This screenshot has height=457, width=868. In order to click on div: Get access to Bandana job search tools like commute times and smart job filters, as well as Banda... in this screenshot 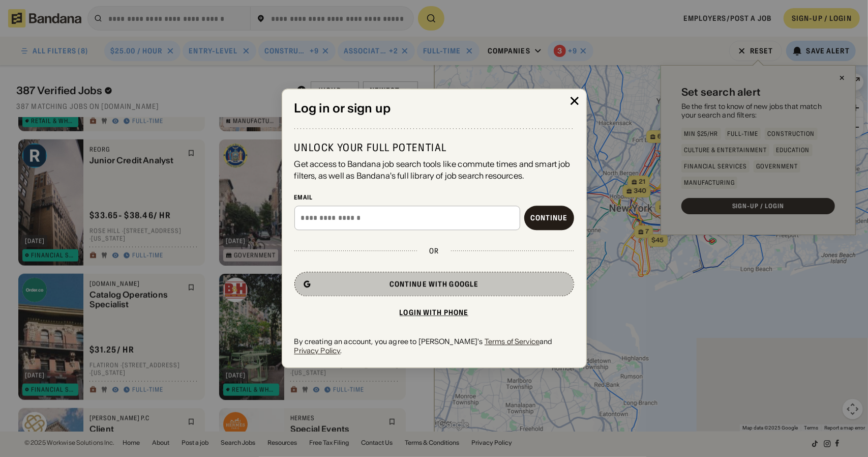, I will do `click(434, 170)`.